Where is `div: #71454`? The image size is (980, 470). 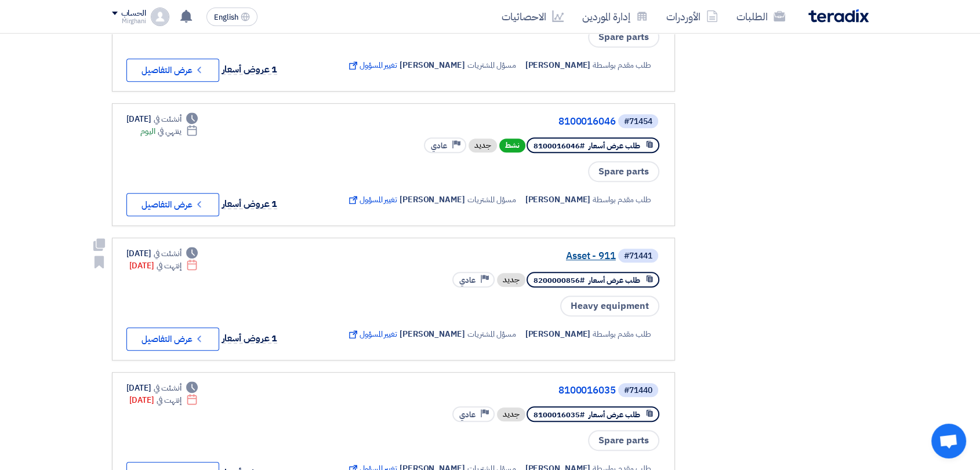 div: #71454 is located at coordinates (638, 121).